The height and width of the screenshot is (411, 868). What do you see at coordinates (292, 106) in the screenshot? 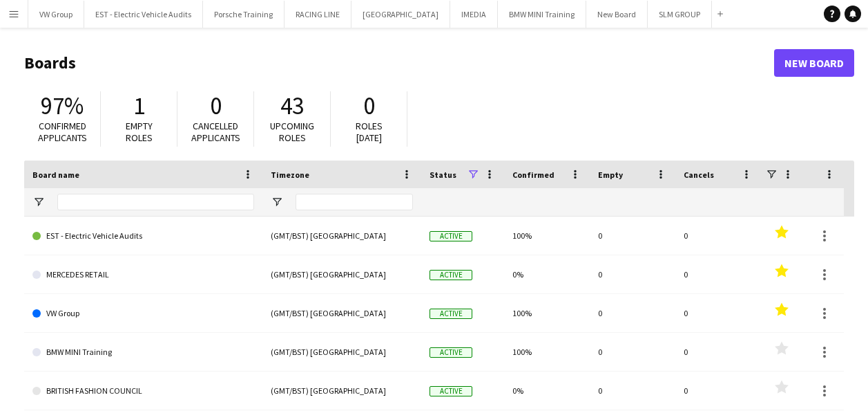
I see `span: 43` at bounding box center [292, 106].